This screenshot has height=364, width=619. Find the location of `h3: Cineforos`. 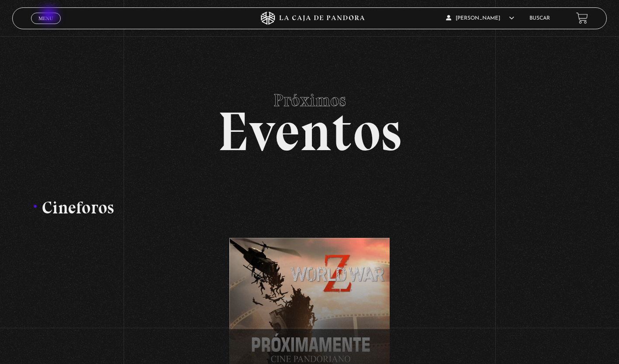

h3: Cineforos is located at coordinates (309, 207).